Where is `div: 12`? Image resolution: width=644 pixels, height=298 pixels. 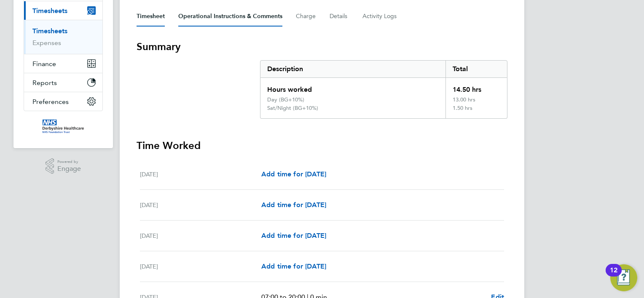 div: 12 is located at coordinates (613, 276).